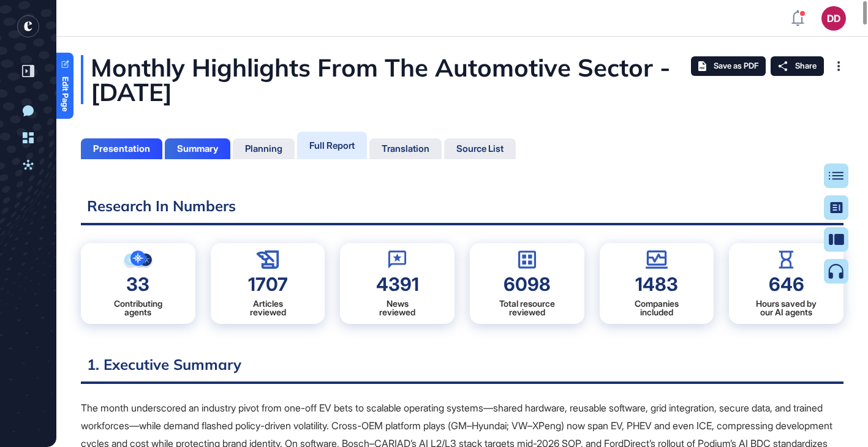  What do you see at coordinates (28, 27) in the screenshot?
I see `div: entrapeer-logo` at bounding box center [28, 27].